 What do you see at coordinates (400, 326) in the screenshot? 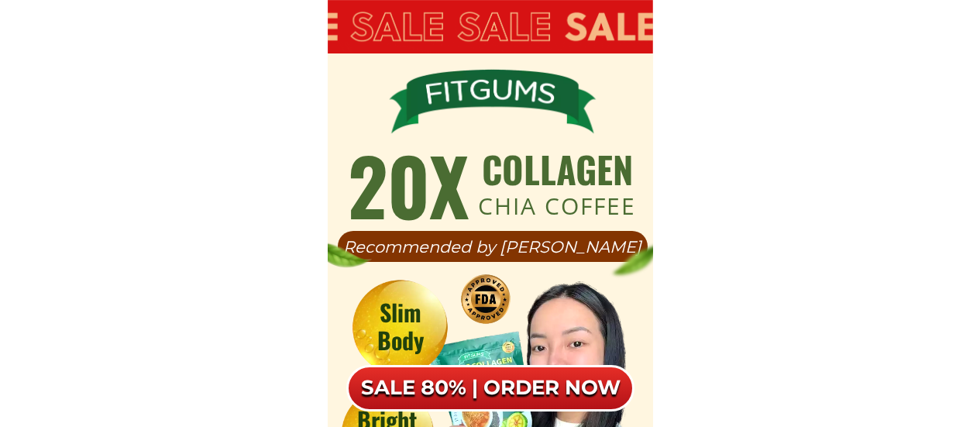
I see `h1: Slim Body` at bounding box center [400, 326].